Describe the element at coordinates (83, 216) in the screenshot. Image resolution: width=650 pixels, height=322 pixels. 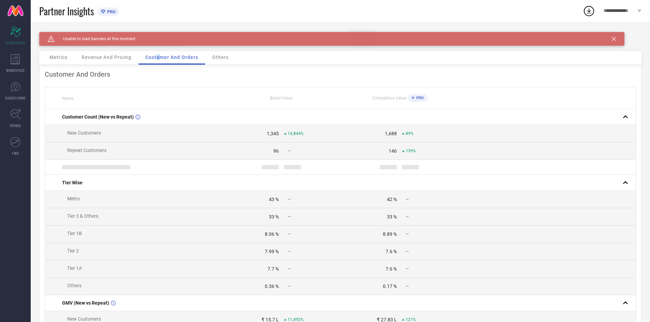
I see `span: Tier 3 & Others` at that location.